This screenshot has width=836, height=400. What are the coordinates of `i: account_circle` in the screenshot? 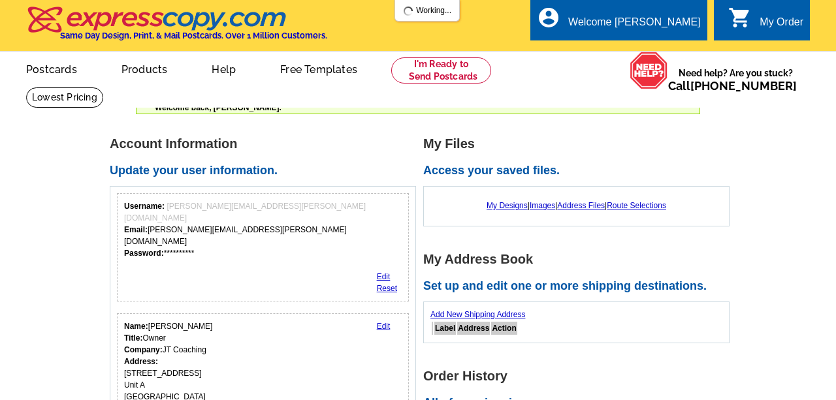 It's located at (549, 18).